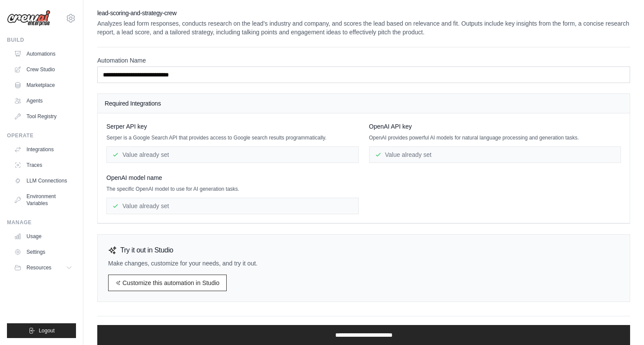 The image size is (644, 345). Describe the element at coordinates (232, 138) in the screenshot. I see `p: Serper is a Google Search API that provides access to Google search results programmatically.` at that location.